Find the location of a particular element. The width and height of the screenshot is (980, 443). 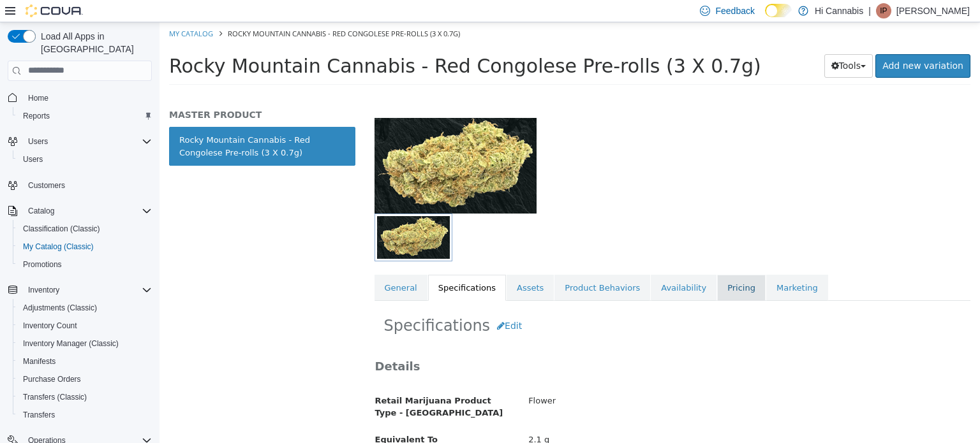

span: Feedback is located at coordinates (735, 11).